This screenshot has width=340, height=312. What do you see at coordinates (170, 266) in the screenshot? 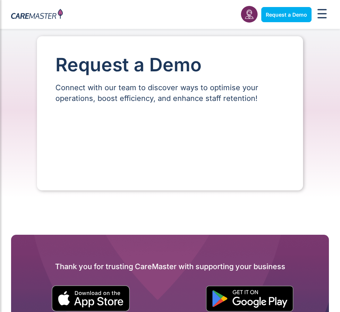
I see `h2: Thank you for trusting CareMaster with supporting your business` at bounding box center [170, 266].